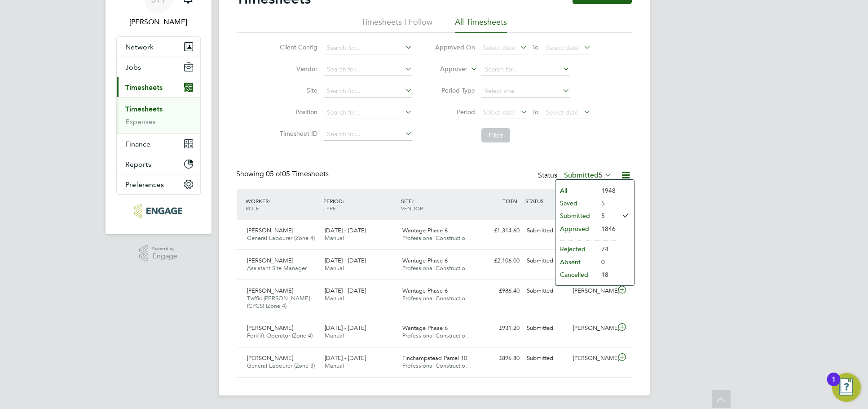 This screenshot has width=868, height=409. What do you see at coordinates (511, 201) in the screenshot?
I see `span: TOTAL` at bounding box center [511, 201].